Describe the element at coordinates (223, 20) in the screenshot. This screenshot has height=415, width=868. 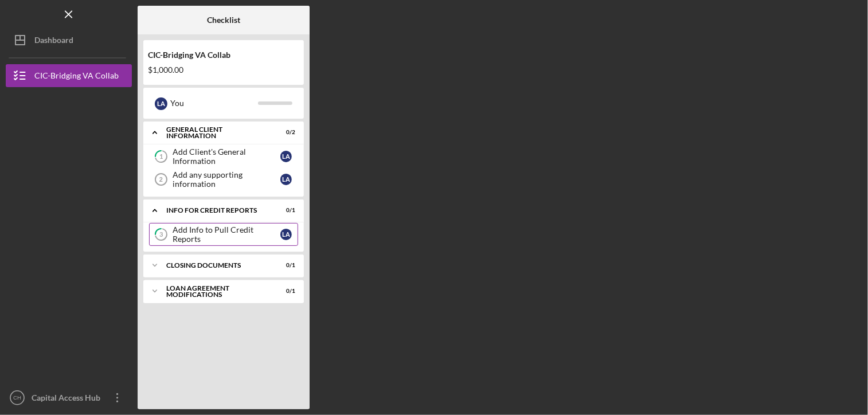
I see `b: Checklist` at that location.